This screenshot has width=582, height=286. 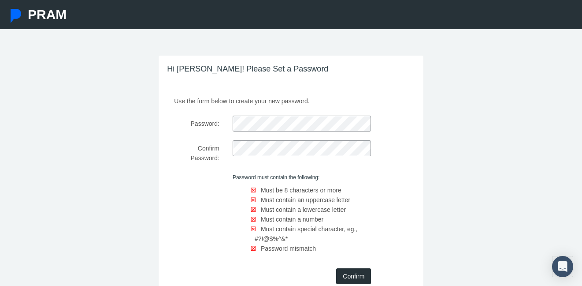 What do you see at coordinates (306, 234) in the screenshot?
I see `span: Must contain special character, eg., #?!@$%^&*` at bounding box center [306, 234].